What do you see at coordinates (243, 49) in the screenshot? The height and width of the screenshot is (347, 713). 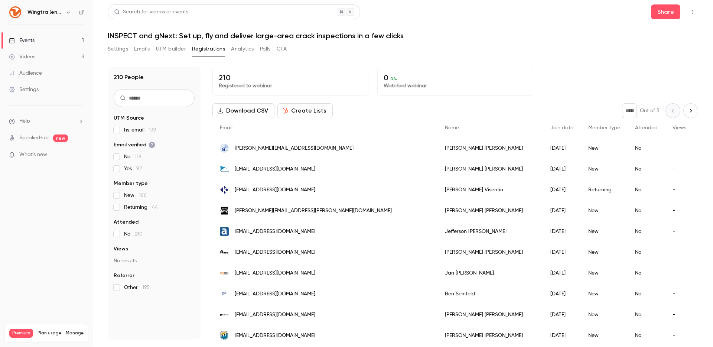 I see `button: Analytics` at bounding box center [243, 49].